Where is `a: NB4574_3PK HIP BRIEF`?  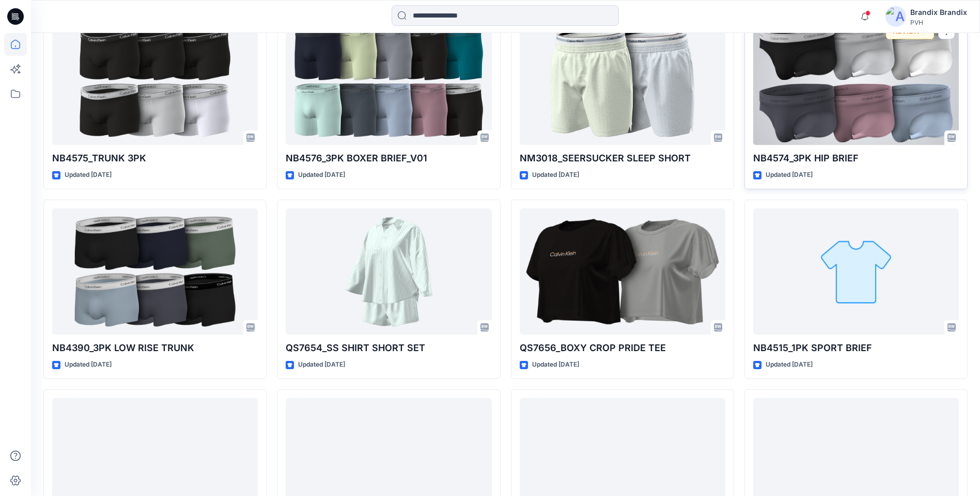
a: NB4574_3PK HIP BRIEF is located at coordinates (855, 81).